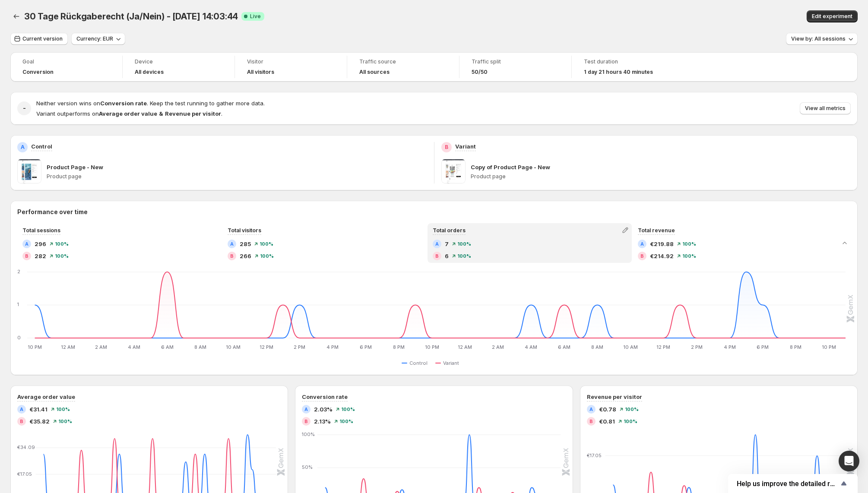 This screenshot has width=868, height=493. I want to click on span: €31.41, so click(39, 409).